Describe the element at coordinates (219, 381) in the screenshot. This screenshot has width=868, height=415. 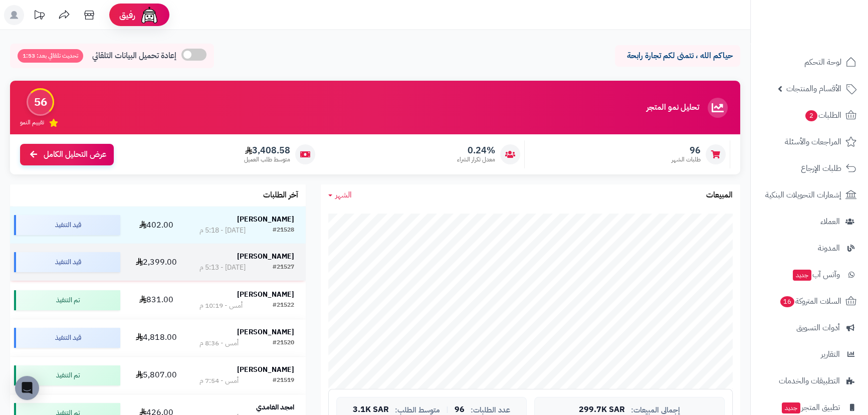
I see `div: أمس - 7:54 م` at that location.